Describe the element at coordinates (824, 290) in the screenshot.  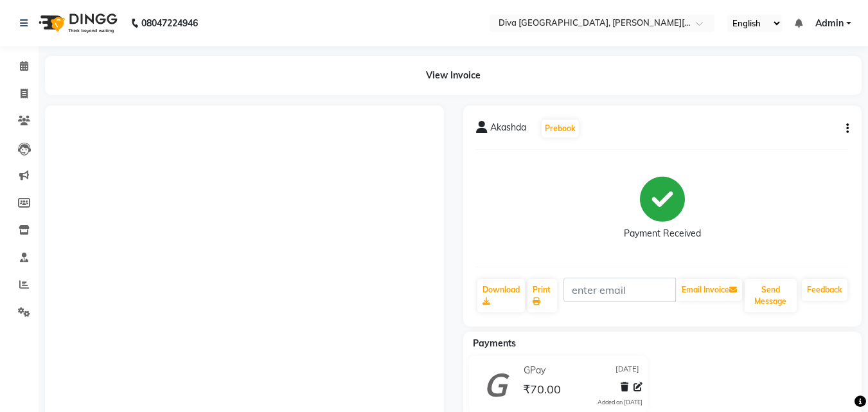
I see `a: Feedback` at that location.